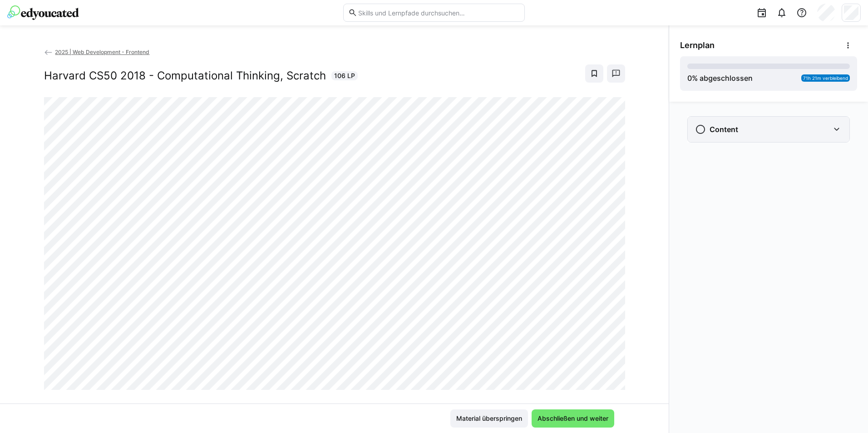  Describe the element at coordinates (185, 76) in the screenshot. I see `h2: Harvard CS50 2018 - Computational Thinking, Scratch` at that location.